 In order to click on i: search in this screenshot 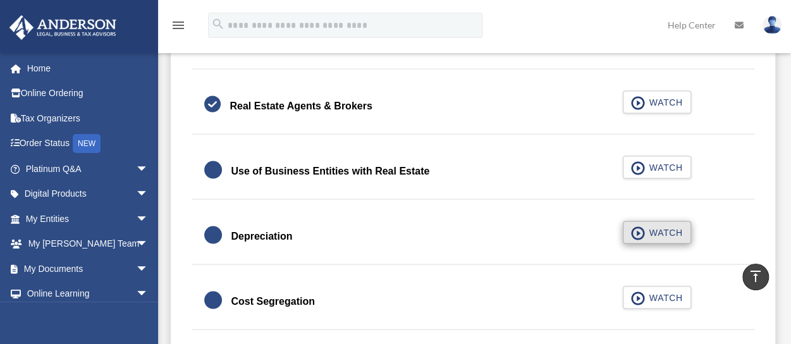, I will do `click(218, 24)`.